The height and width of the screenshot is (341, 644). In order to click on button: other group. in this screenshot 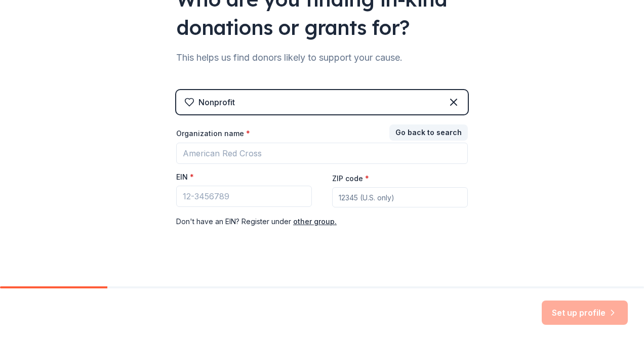, I will do `click(315, 221)`.